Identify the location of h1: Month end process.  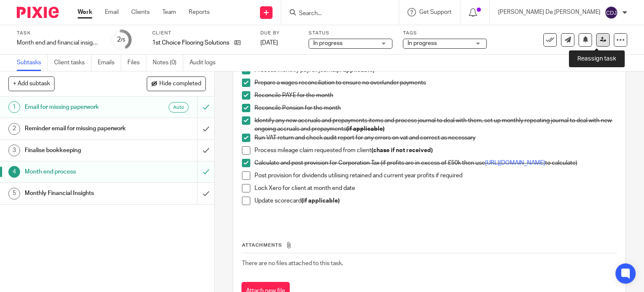
(79, 172).